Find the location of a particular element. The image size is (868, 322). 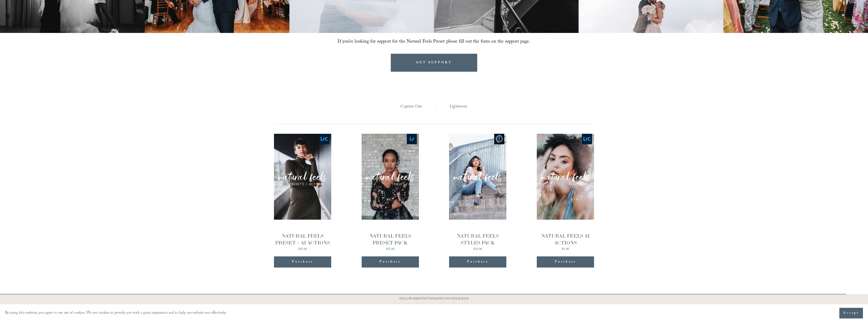

a: Lightroom is located at coordinates (459, 107).